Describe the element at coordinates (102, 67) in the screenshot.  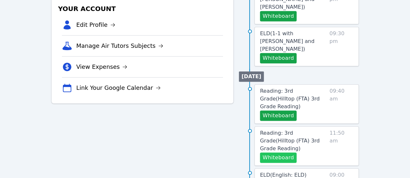
I see `a: View Expenses` at that location.